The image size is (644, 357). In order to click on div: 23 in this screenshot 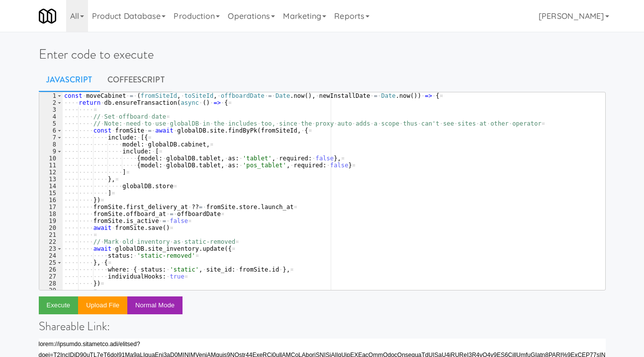, I will do `click(51, 249)`.